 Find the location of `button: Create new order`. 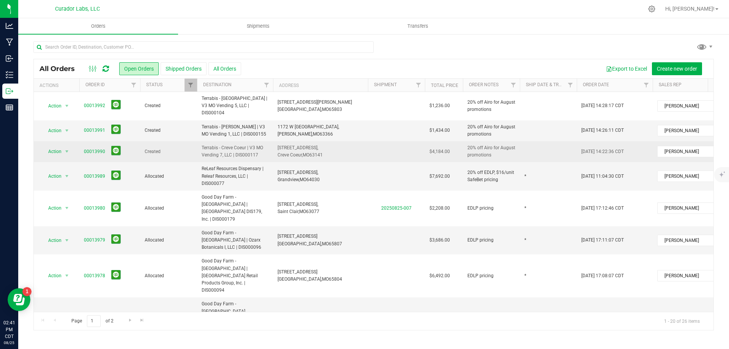

button: Create new order is located at coordinates (677, 69).